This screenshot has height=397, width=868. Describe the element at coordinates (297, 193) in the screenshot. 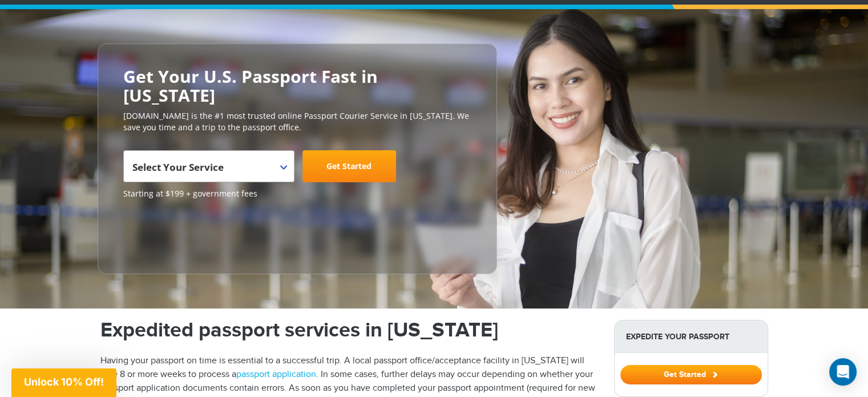

I see `span: Starting at $199 + government fees` at that location.